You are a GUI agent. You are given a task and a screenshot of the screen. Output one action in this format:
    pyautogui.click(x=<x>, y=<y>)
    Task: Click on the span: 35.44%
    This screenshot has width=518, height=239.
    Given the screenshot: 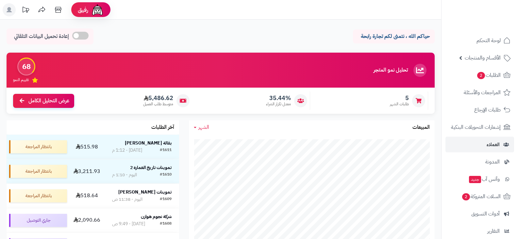 What is the action you would take?
    pyautogui.click(x=278, y=98)
    